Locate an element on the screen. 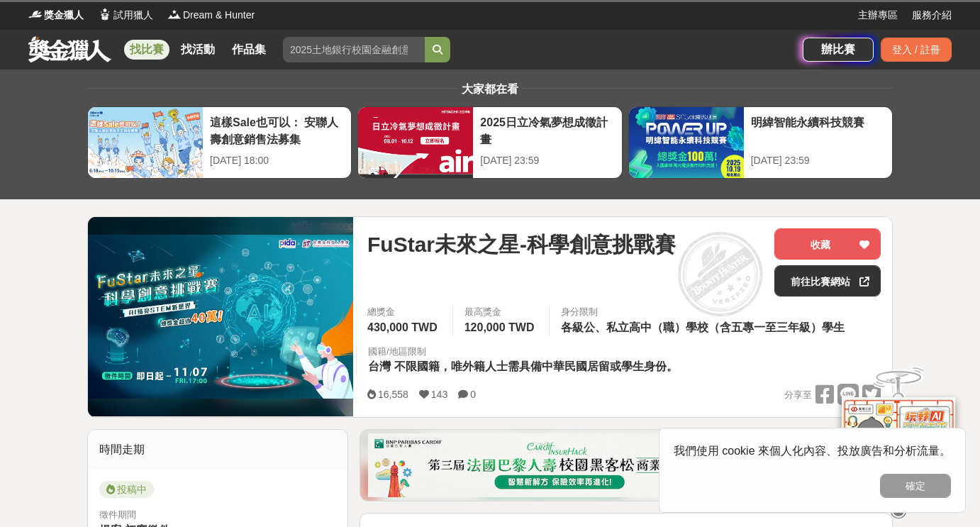 Image resolution: width=980 pixels, height=527 pixels. a: 前往比賽網站 is located at coordinates (827, 281).